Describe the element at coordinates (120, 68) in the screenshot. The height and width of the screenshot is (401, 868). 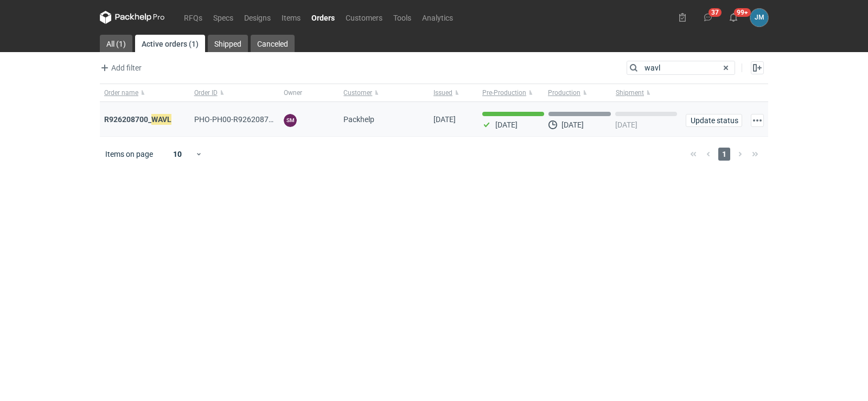
I see `span: Add filter` at that location.